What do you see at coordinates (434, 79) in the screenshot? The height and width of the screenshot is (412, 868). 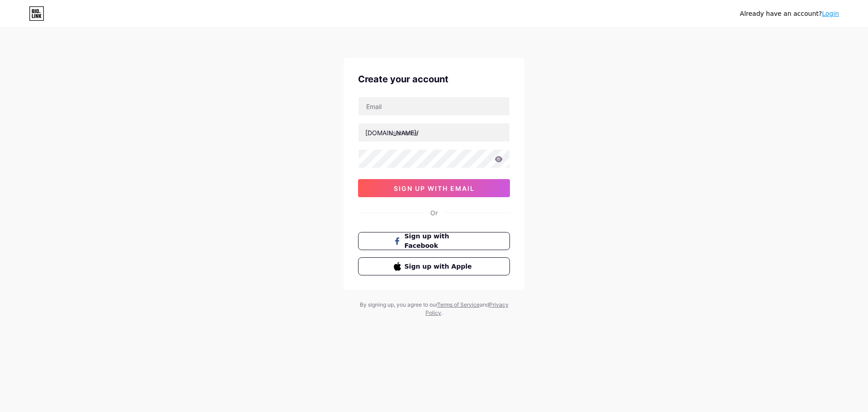 I see `div: Create your account` at bounding box center [434, 79].